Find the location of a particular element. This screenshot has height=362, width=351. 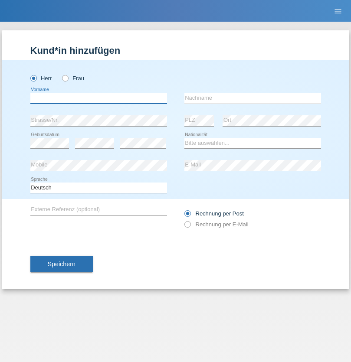

label: Frau is located at coordinates (73, 78).